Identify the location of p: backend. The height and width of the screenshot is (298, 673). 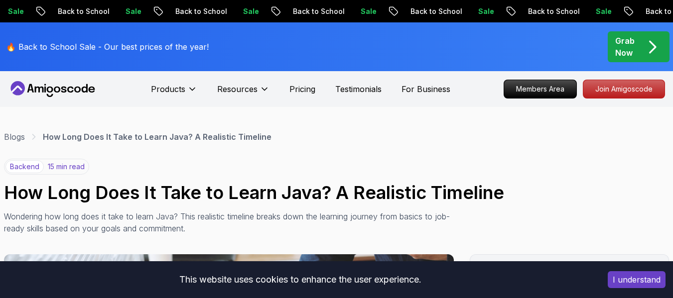
(24, 167).